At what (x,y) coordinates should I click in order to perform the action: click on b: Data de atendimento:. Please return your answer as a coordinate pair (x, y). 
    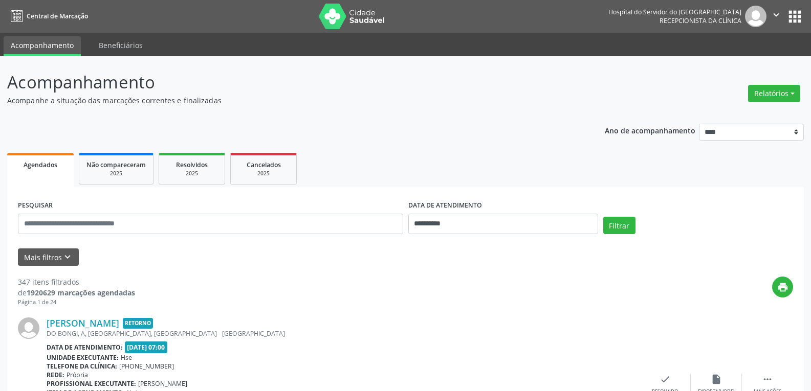
    Looking at the image, I should click on (84, 347).